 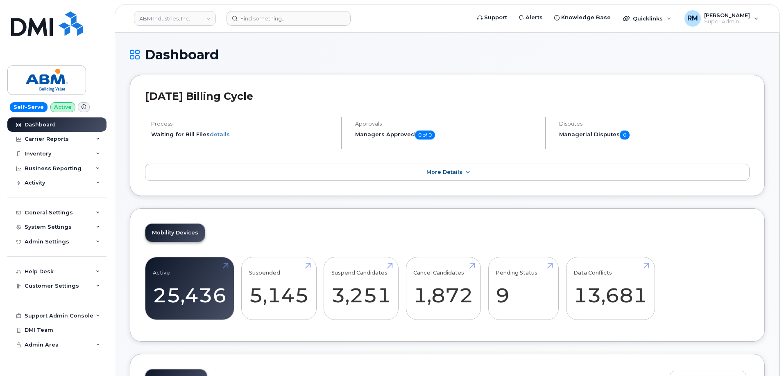 What do you see at coordinates (361, 289) in the screenshot?
I see `a: Suspend Candidates 3,251` at bounding box center [361, 289].